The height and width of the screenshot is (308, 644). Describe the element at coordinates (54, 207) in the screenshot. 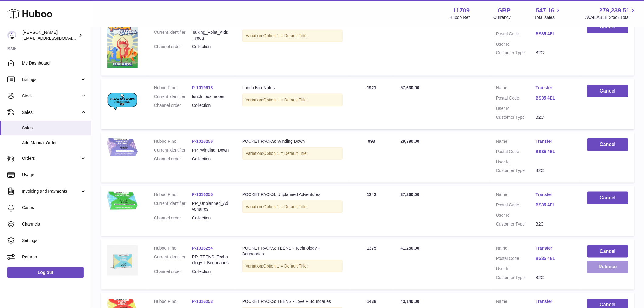

I see `span: Cases` at that location.